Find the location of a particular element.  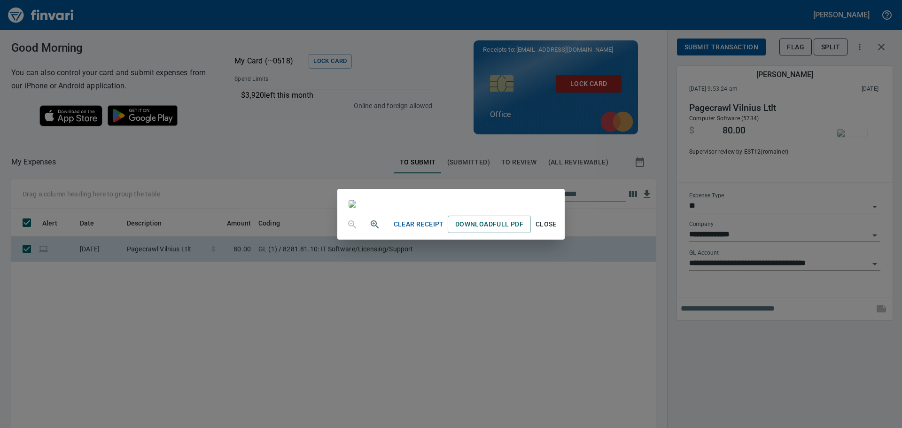

button: Close is located at coordinates (546, 224).